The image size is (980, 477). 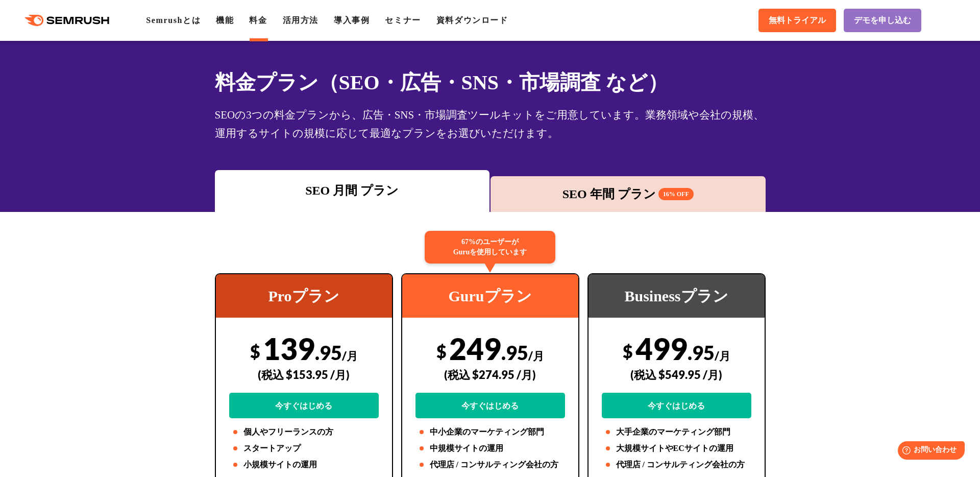 I want to click on div: 139, so click(x=304, y=374).